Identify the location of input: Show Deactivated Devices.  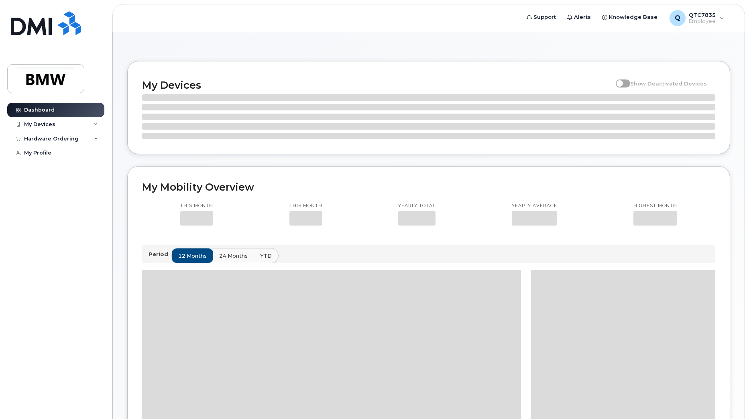
(619, 79).